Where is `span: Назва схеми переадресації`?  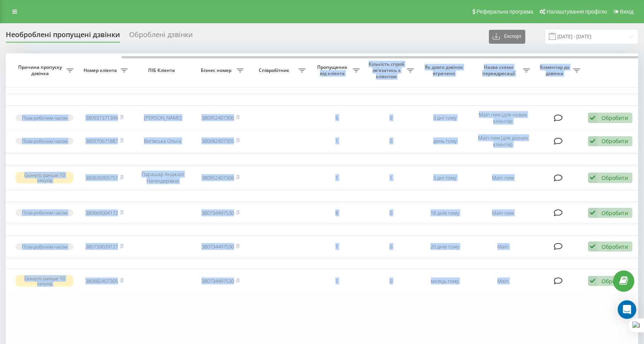
span: Назва схеми переадресації is located at coordinates (500, 70).